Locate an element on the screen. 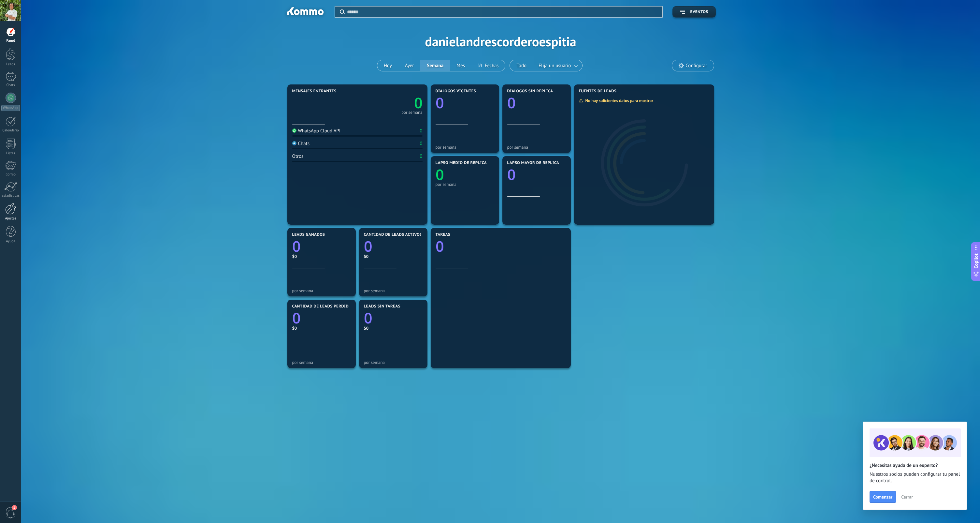 The height and width of the screenshot is (523, 980). button: Fechas is located at coordinates (488, 66).